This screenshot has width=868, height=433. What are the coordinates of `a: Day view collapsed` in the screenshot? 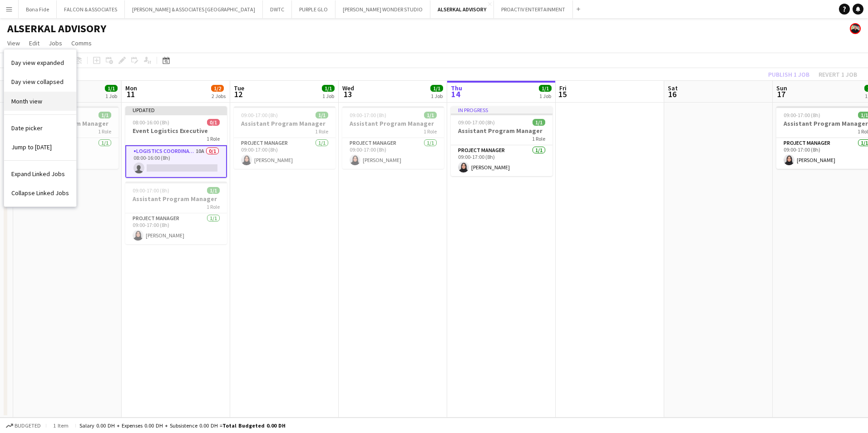 It's located at (40, 81).